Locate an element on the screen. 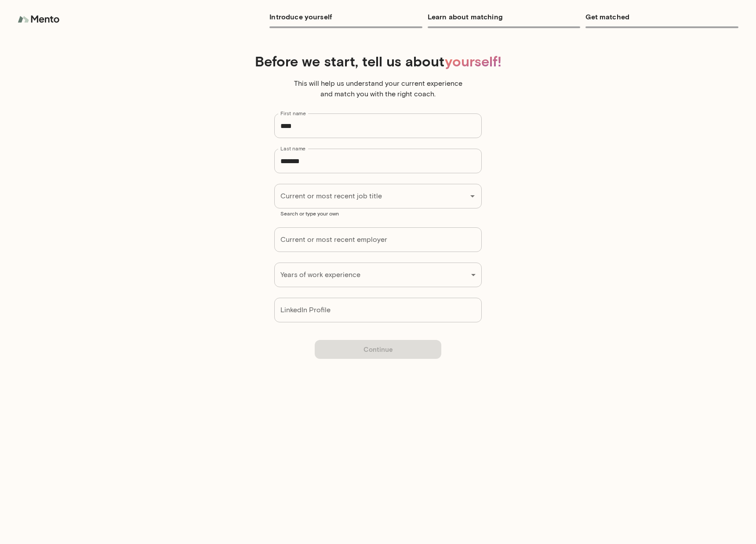 The height and width of the screenshot is (544, 756). p: Search or type your own is located at coordinates (378, 213).